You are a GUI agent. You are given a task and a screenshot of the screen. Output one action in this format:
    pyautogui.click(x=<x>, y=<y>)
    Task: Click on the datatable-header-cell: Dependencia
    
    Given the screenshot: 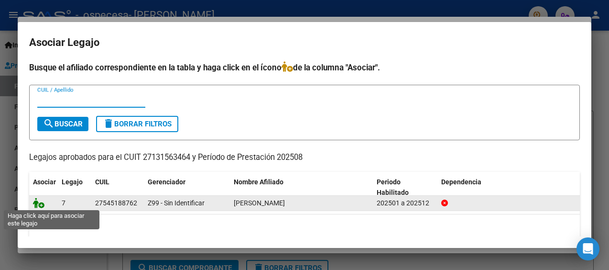 What is the action you would take?
    pyautogui.click(x=509, y=187)
    